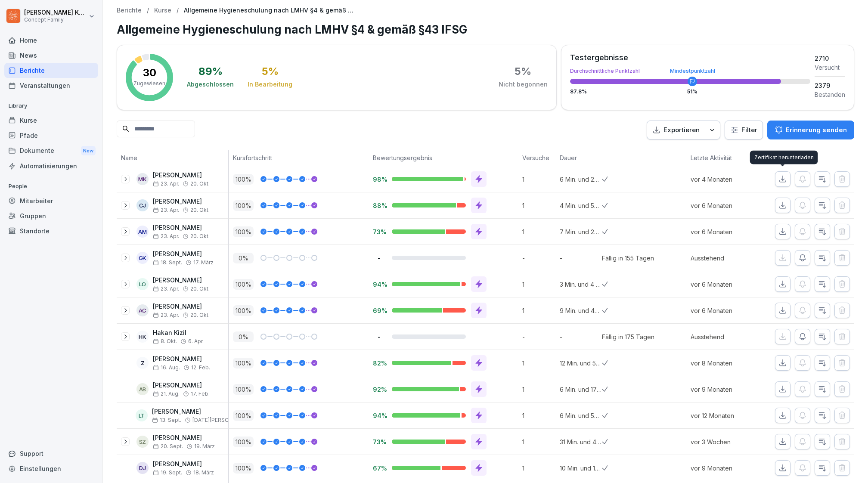 The image size is (868, 483). Describe the element at coordinates (51, 453) in the screenshot. I see `div: Support` at that location.